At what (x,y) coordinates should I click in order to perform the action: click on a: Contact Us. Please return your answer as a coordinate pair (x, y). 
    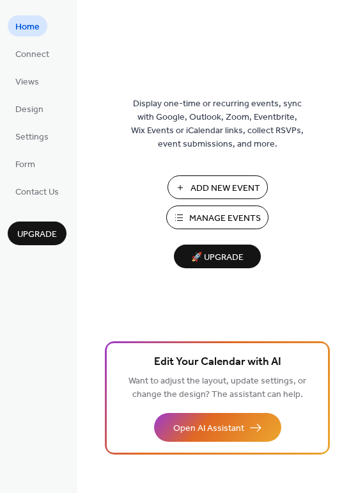
    Looking at the image, I should click on (37, 191).